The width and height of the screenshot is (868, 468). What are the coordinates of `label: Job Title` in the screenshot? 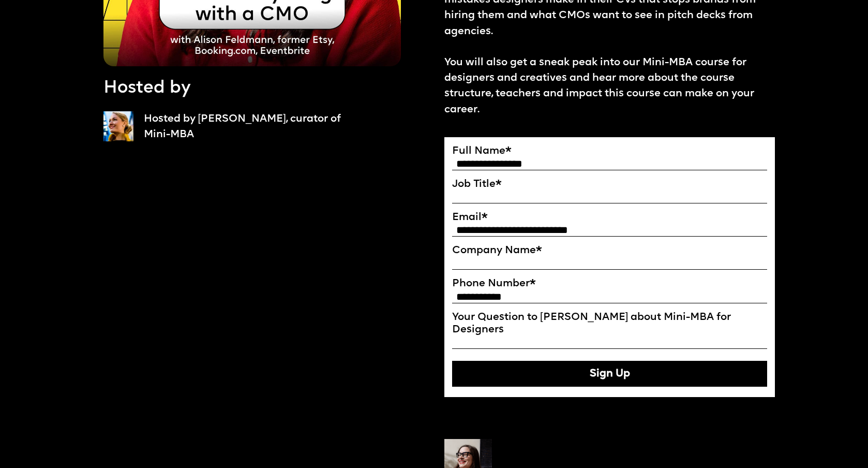 It's located at (610, 184).